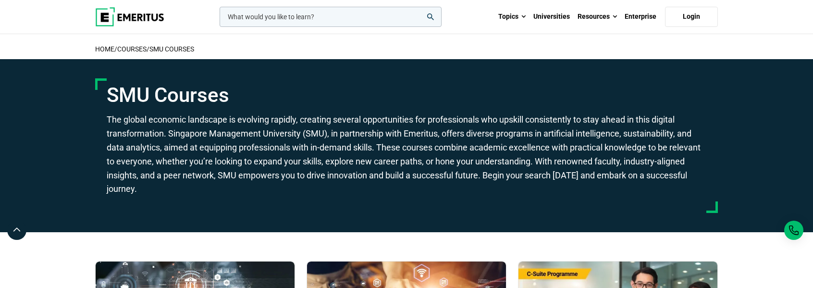 This screenshot has height=288, width=813. What do you see at coordinates (105, 49) in the screenshot?
I see `a: home` at bounding box center [105, 49].